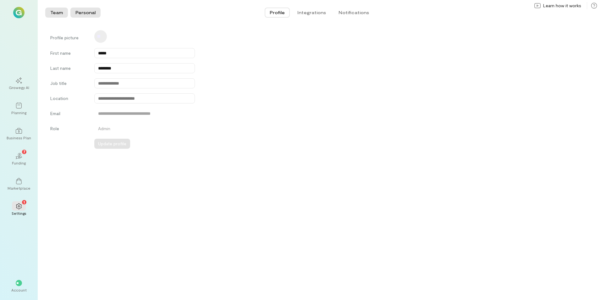 This screenshot has width=601, height=300. Describe the element at coordinates (19, 159) in the screenshot. I see `a: Funding` at that location.